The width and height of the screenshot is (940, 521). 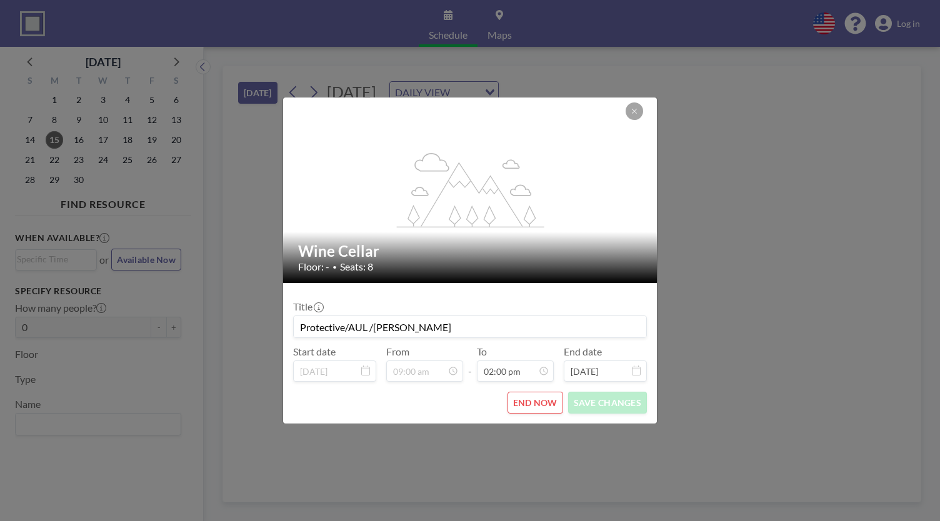 I want to click on input: (No title), so click(x=470, y=327).